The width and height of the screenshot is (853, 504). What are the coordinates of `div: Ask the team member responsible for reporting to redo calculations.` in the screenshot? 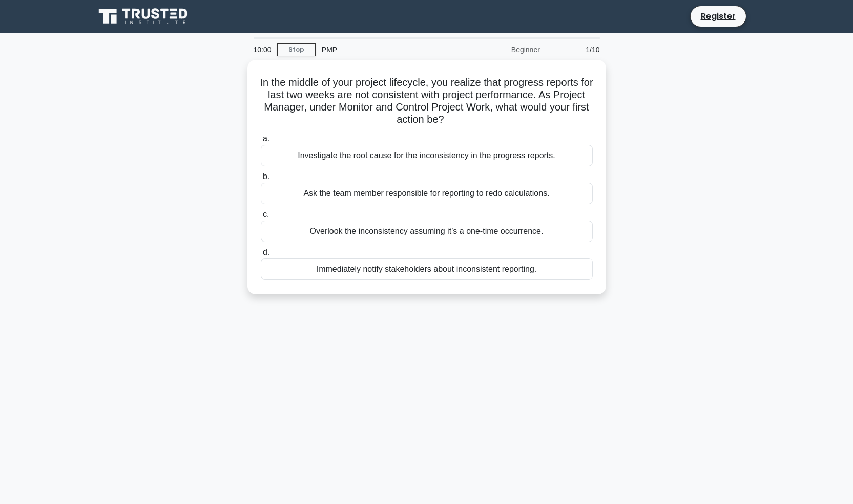 It's located at (426, 193).